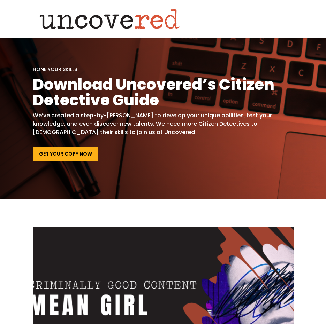 This screenshot has width=326, height=324. I want to click on h1: Download Uncovered’s Citizen Detective Guide, so click(163, 94).